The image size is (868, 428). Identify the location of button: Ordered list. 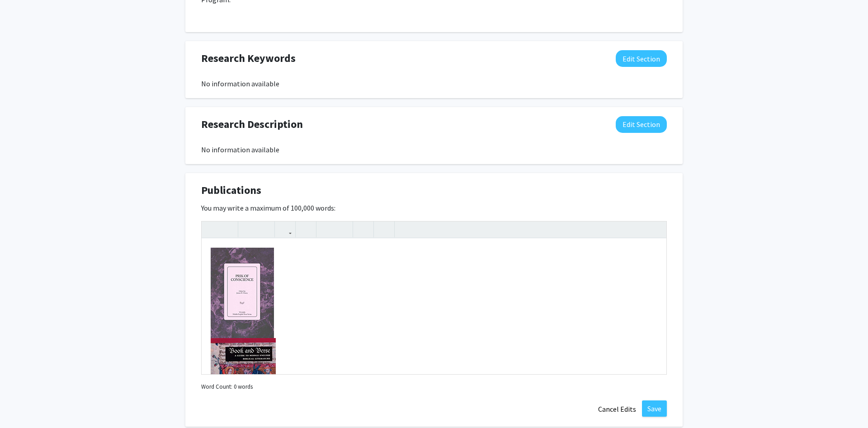
(342, 229).